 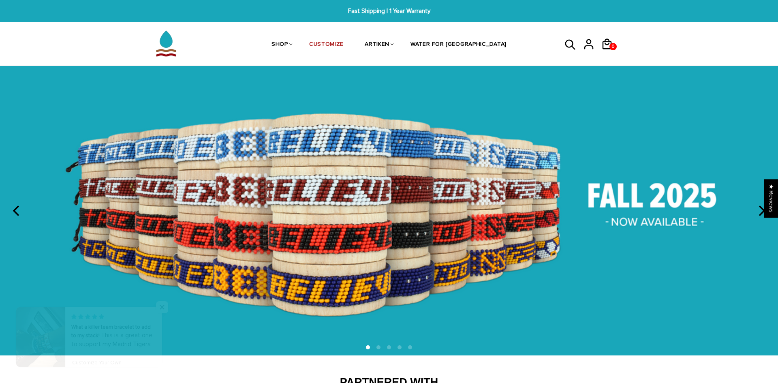 I want to click on button: previous, so click(x=17, y=211).